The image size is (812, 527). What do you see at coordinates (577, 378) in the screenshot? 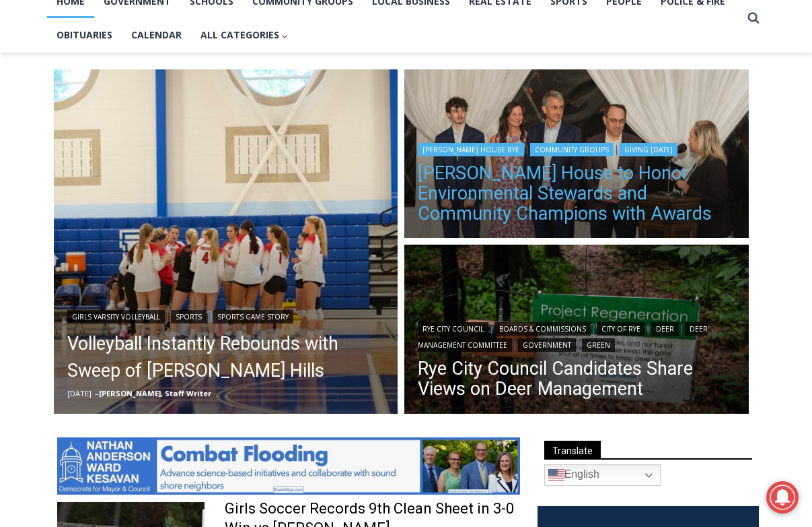
I see `a: Rye City Council Candidates Share Views on Deer Management` at bounding box center [577, 378].